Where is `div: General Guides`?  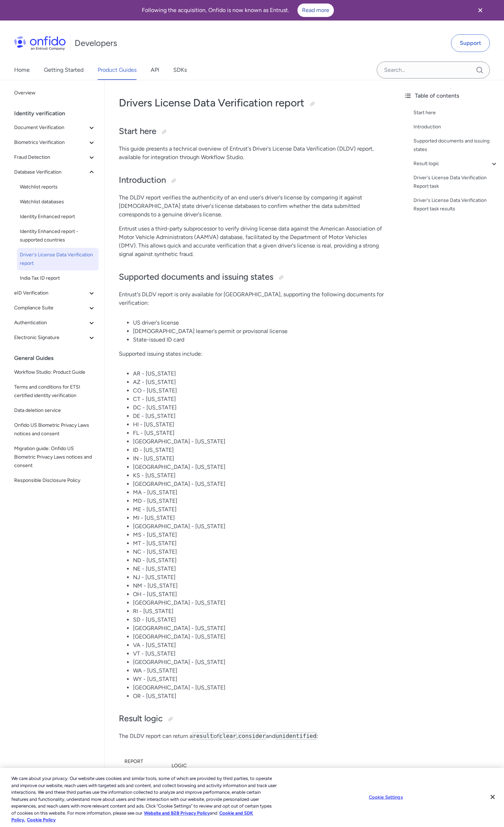
div: General Guides is located at coordinates (57, 358).